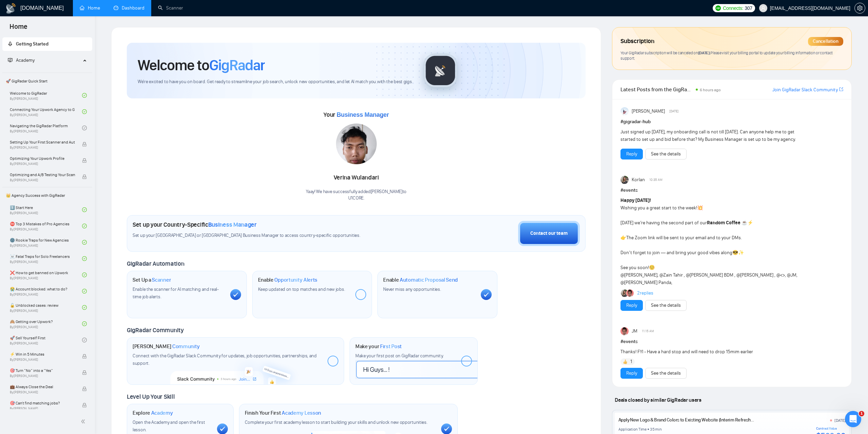 This screenshot has height=434, width=868. Describe the element at coordinates (356, 178) in the screenshot. I see `div: Verina Wulandari` at that location.